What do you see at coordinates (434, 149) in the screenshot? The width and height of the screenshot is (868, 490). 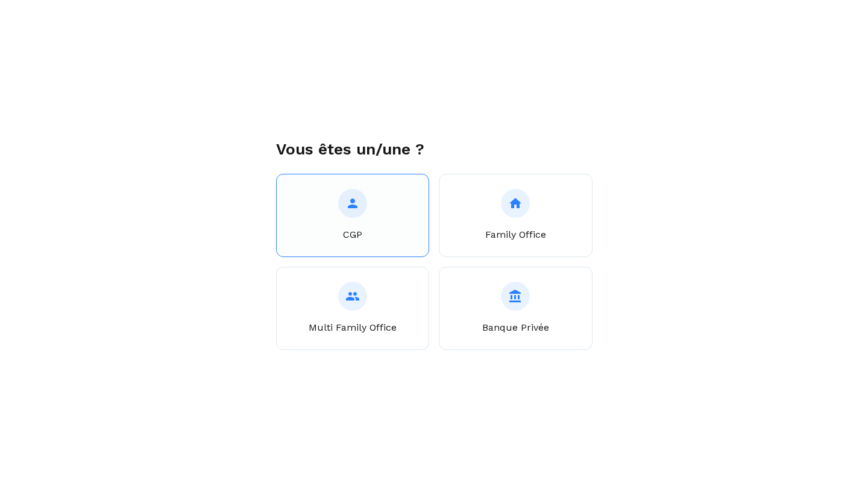 I see `h1: Vous êtes un/une ?` at bounding box center [434, 149].